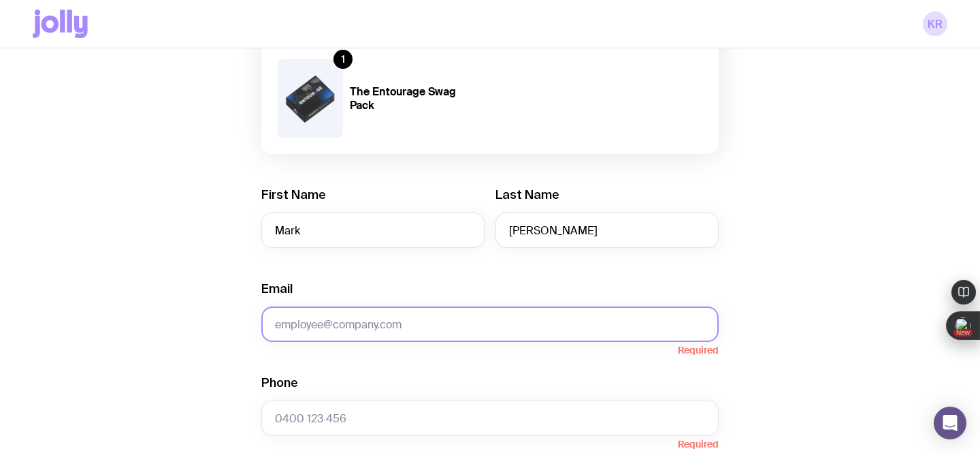  Describe the element at coordinates (277, 288) in the screenshot. I see `label: Email` at that location.